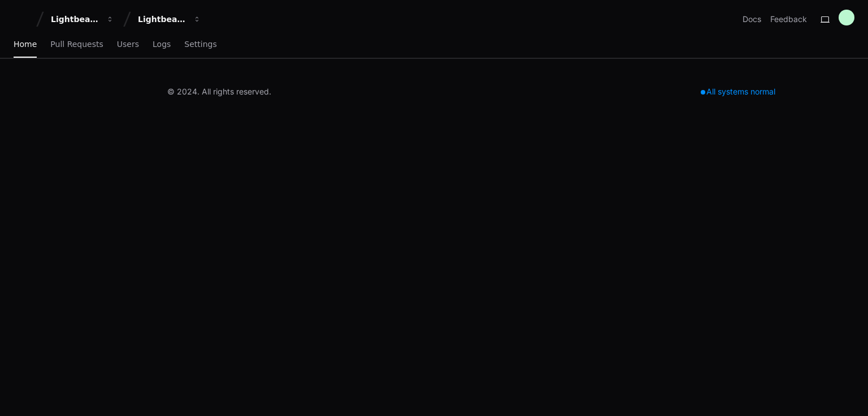  What do you see at coordinates (75, 19) in the screenshot?
I see `div: Lightbeam Health` at bounding box center [75, 19].